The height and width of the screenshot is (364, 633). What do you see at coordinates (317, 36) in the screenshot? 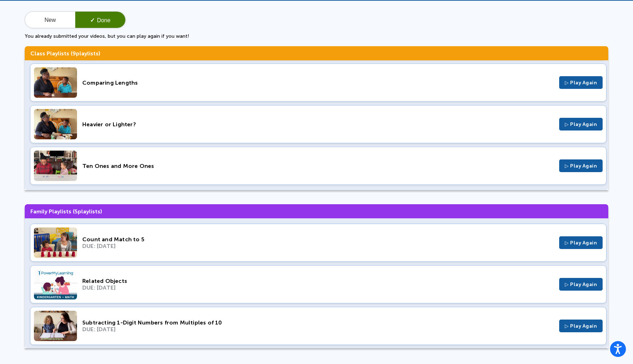
I see `p: You already submitted your videos, but you can play again if you want!` at bounding box center [317, 36].